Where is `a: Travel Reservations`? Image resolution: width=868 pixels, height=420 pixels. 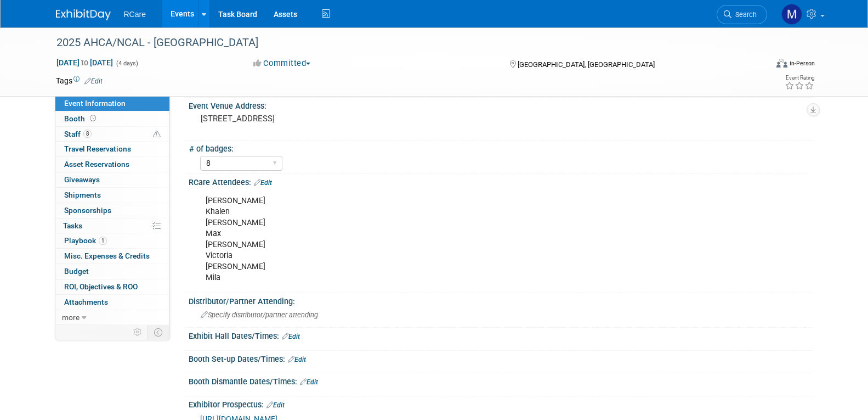
a: Travel Reservations is located at coordinates (113, 149).